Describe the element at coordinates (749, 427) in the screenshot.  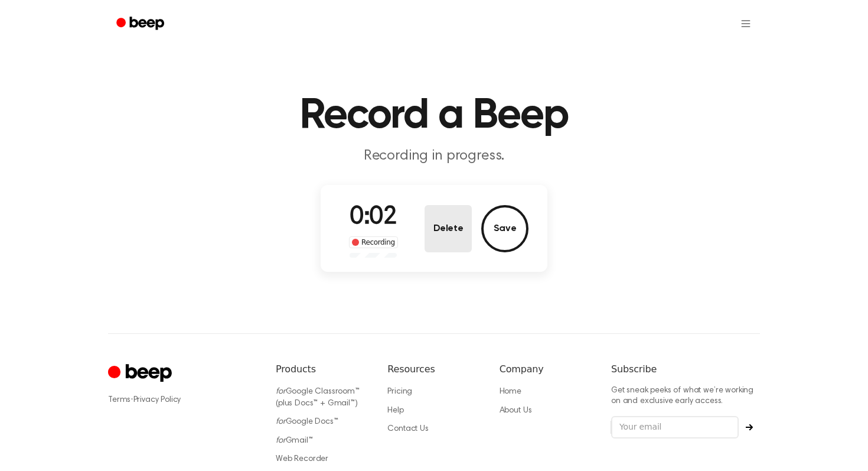
I see `button: Subscribe` at that location.